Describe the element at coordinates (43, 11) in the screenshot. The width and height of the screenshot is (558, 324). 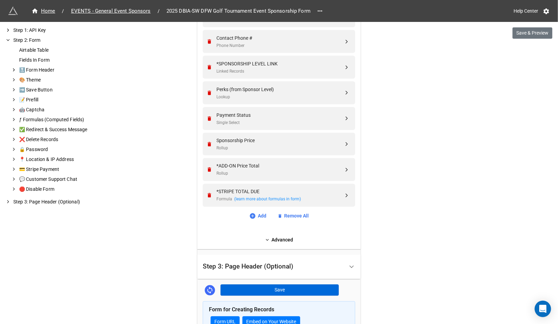
I see `a: Home` at that location.